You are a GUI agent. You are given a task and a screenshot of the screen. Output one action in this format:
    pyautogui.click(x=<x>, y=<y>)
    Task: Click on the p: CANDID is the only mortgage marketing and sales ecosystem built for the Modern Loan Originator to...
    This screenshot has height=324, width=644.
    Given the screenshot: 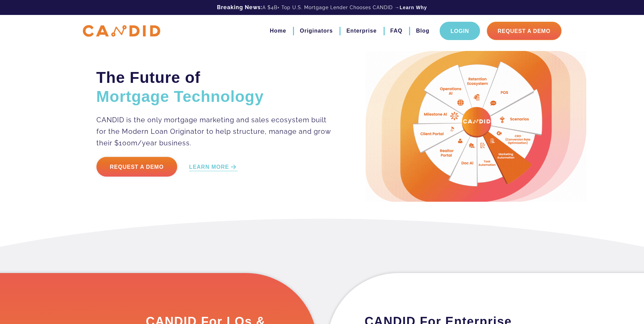 What is the action you would take?
    pyautogui.click(x=214, y=131)
    